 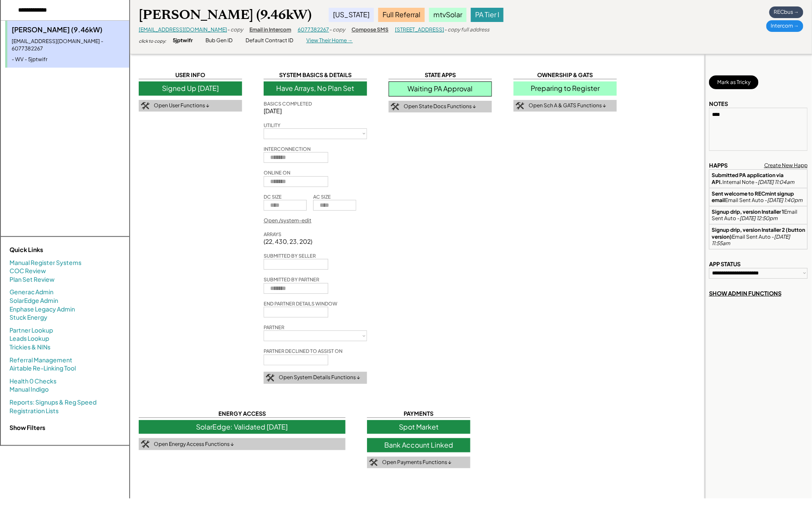 I want to click on div: APP STATUS, so click(x=725, y=264).